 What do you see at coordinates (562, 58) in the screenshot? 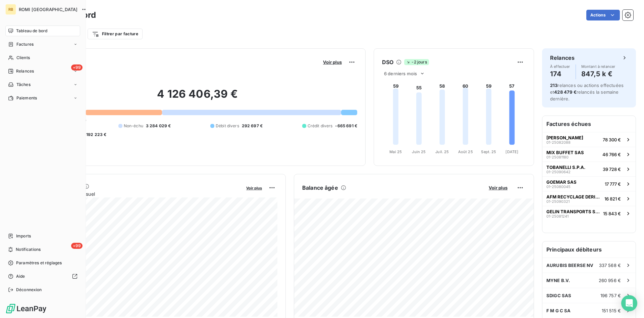
I see `h6: Relances` at bounding box center [562, 58].